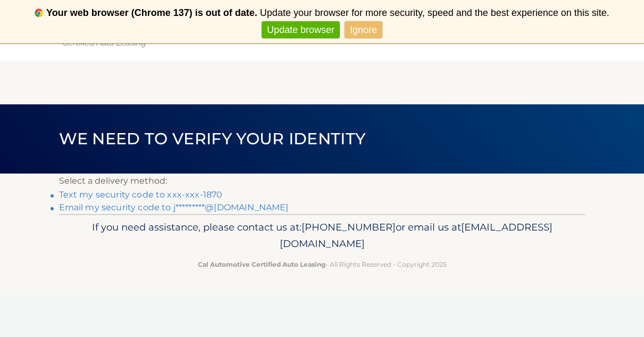  I want to click on p: Select a delivery method:, so click(322, 181).